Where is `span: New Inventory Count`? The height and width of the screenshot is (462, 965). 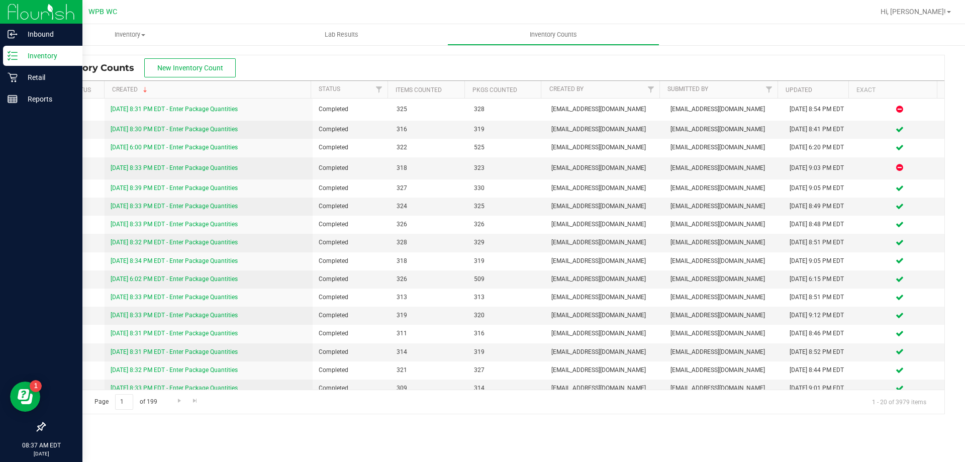 span: New Inventory Count is located at coordinates (190, 68).